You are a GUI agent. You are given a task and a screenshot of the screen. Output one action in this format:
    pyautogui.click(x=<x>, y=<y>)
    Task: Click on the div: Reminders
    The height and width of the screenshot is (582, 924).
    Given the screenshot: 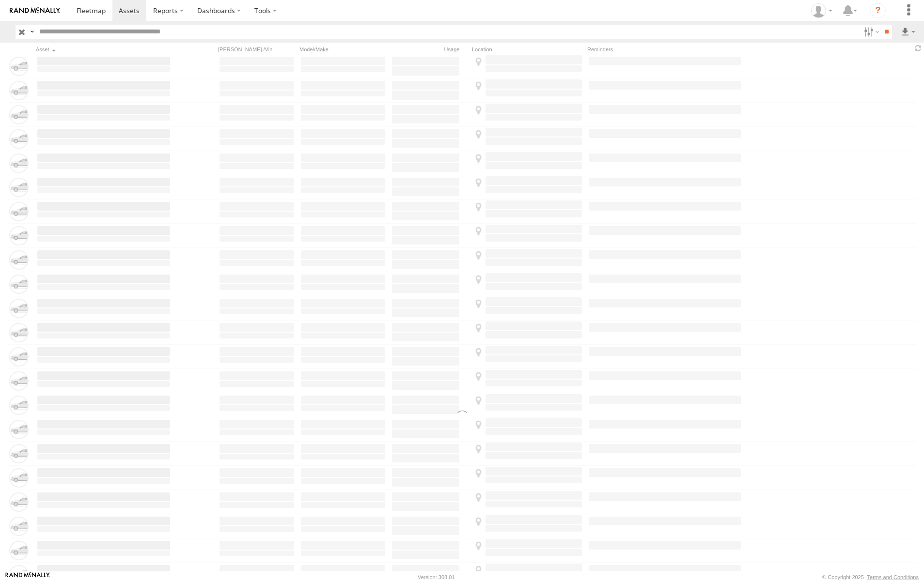 What is the action you would take?
    pyautogui.click(x=665, y=49)
    